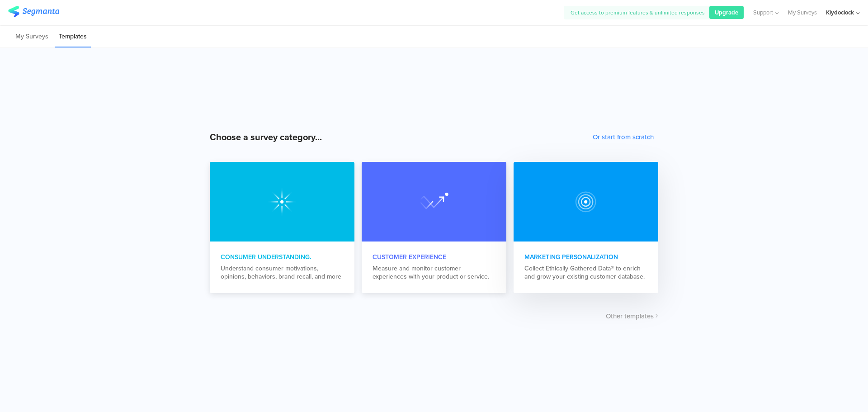  I want to click on img: consumer_understanding.svg, so click(282, 202).